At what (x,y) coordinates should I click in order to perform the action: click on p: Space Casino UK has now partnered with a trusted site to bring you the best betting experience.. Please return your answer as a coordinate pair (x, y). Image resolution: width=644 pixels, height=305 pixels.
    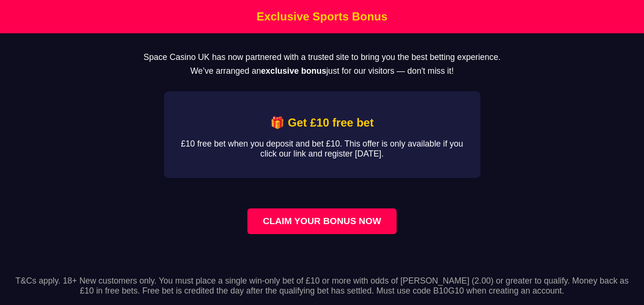
    Looking at the image, I should click on (322, 57).